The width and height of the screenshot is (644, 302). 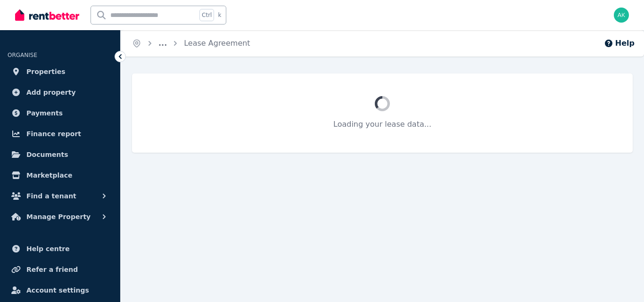 What do you see at coordinates (217, 43) in the screenshot?
I see `a: Lease Agreement` at bounding box center [217, 43].